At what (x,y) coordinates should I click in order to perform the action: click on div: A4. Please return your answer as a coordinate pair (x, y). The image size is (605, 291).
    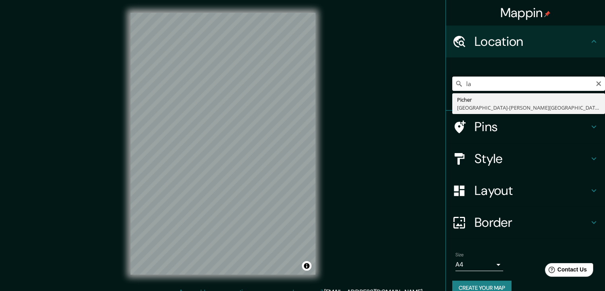
    Looking at the image, I should click on (480, 264).